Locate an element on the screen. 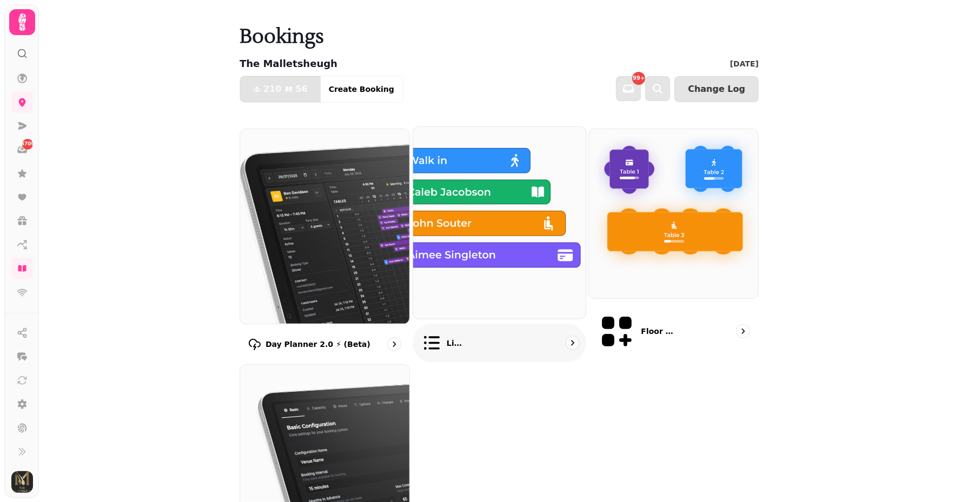 The image size is (953, 502). span: Create Booking is located at coordinates (361, 89).